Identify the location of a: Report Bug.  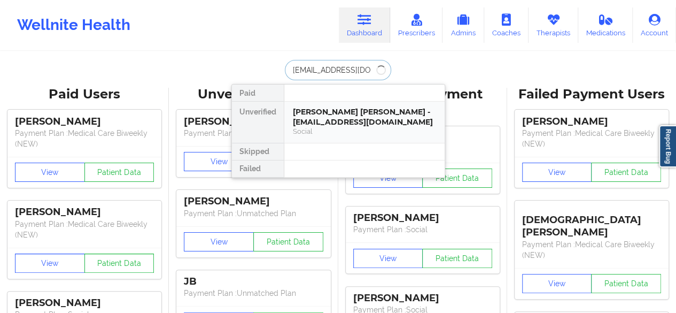
(668, 146).